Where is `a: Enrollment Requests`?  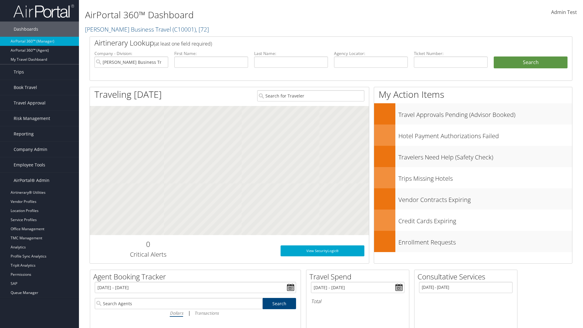
a: Enrollment Requests is located at coordinates (473, 241).